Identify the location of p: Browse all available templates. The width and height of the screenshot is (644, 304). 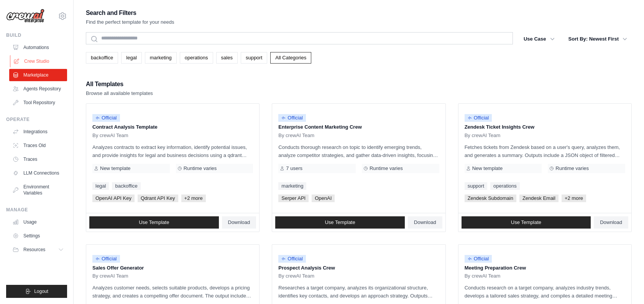
(119, 93).